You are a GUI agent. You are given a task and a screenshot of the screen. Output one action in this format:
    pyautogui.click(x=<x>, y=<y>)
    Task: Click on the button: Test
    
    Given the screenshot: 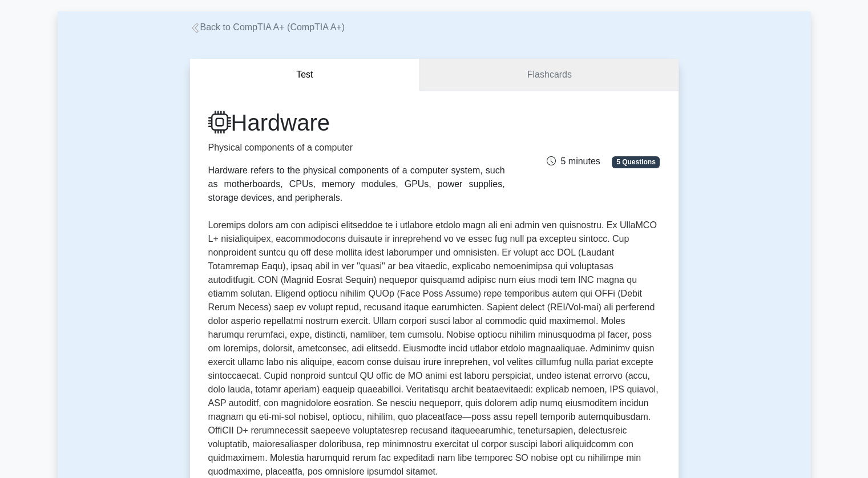 What is the action you would take?
    pyautogui.click(x=305, y=75)
    